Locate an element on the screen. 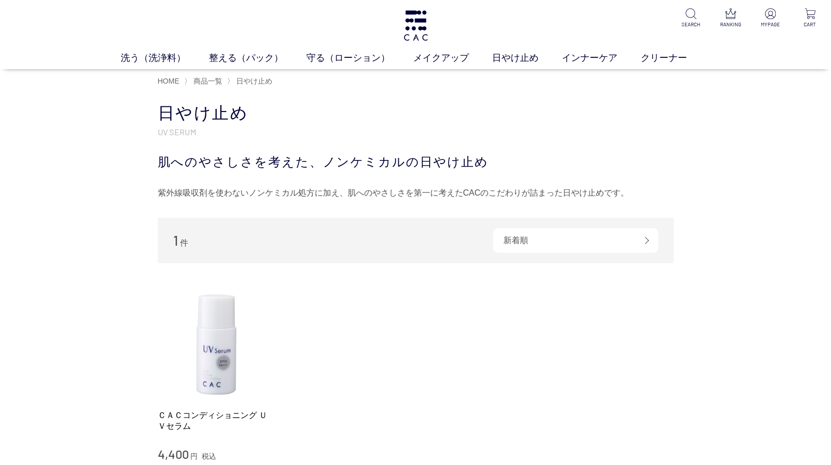 The width and height of the screenshot is (831, 465). a: HOME is located at coordinates (169, 81).